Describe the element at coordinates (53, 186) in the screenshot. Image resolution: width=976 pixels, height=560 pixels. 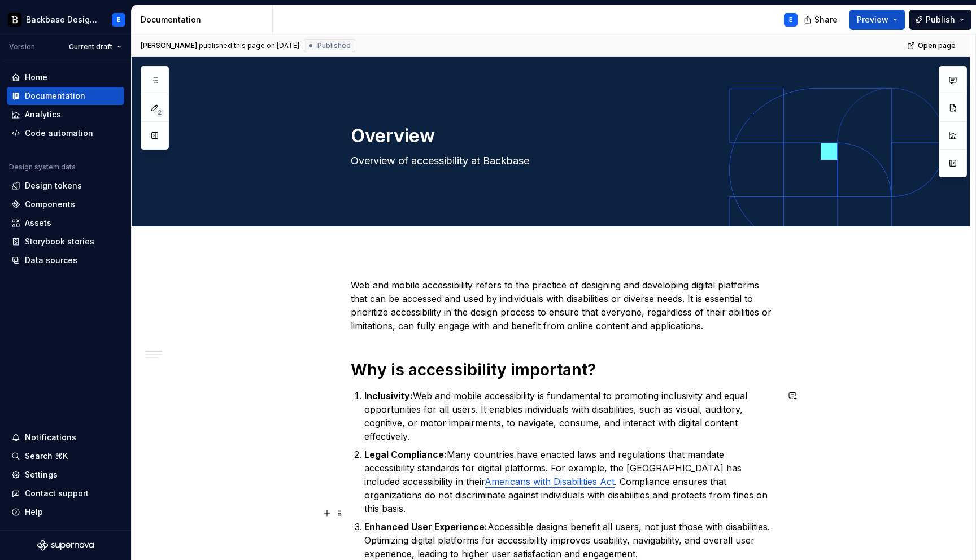
I see `div: Design tokens` at that location.